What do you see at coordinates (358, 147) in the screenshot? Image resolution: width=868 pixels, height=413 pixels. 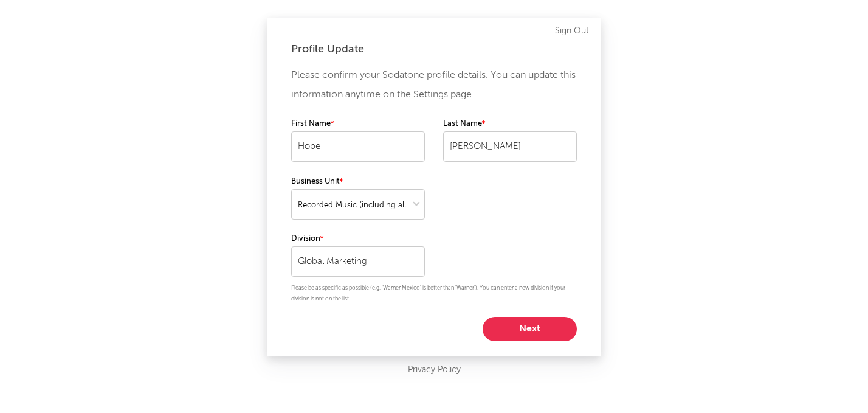 I see `input: Your first name` at bounding box center [358, 147].